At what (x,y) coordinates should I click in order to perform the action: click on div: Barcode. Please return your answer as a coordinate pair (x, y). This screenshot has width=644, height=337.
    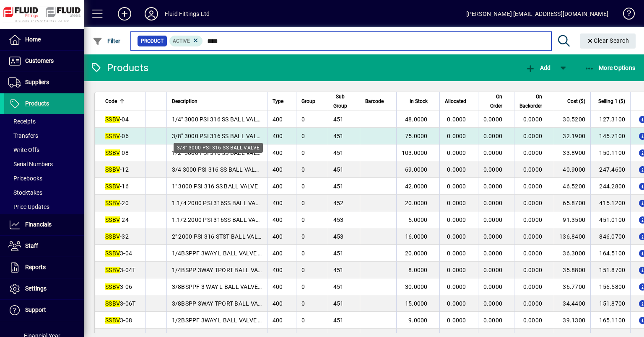
    Looking at the image, I should click on (378, 101).